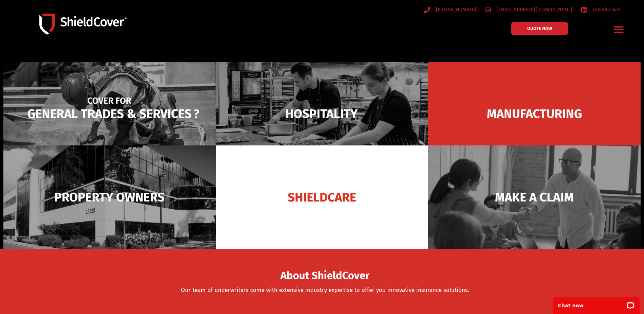 The width and height of the screenshot is (644, 314). Describe the element at coordinates (606, 10) in the screenshot. I see `span: /shieldcover` at that location.